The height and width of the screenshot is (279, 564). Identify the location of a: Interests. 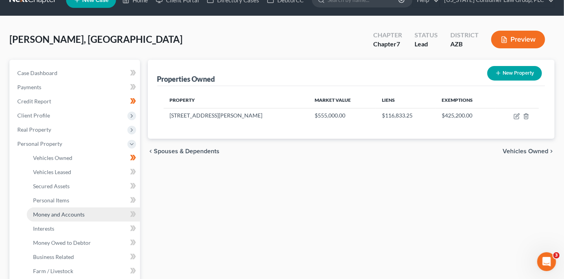
(83, 229).